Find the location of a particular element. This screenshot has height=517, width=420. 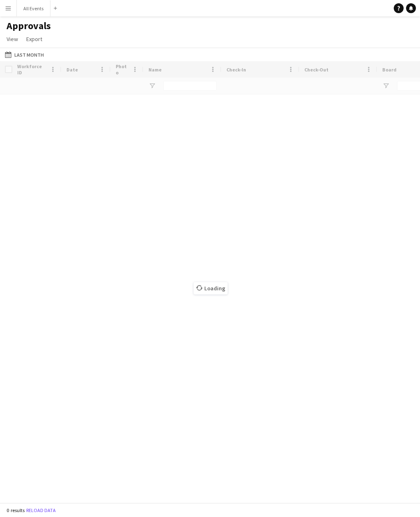

button: All Events is located at coordinates (34, 8).